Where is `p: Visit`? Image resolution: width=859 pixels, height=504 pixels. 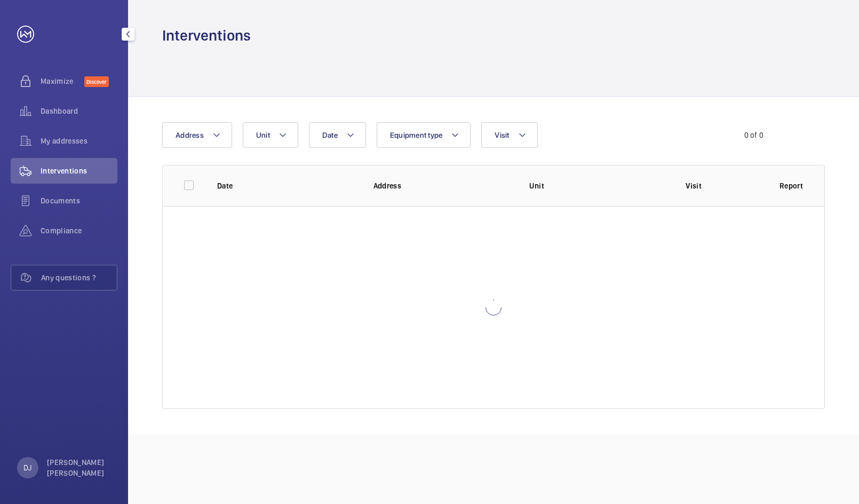 p: Visit is located at coordinates (694, 186).